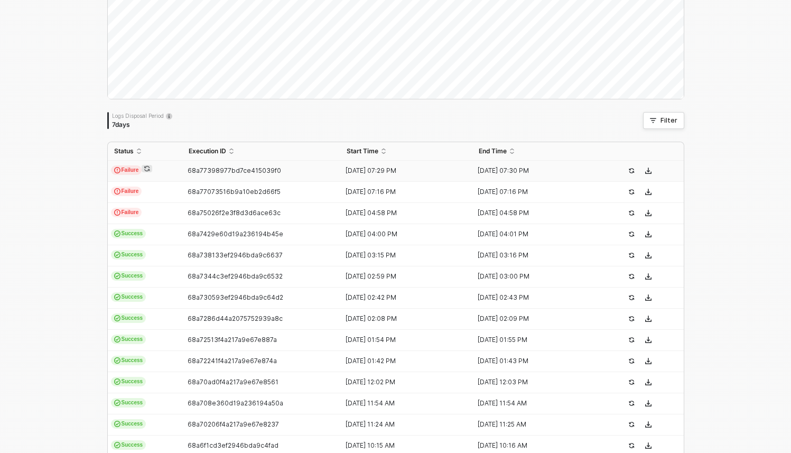 This screenshot has width=791, height=453. Describe the element at coordinates (233, 445) in the screenshot. I see `span: 68a6f1cd3ef2946bda9c4fad` at that location.